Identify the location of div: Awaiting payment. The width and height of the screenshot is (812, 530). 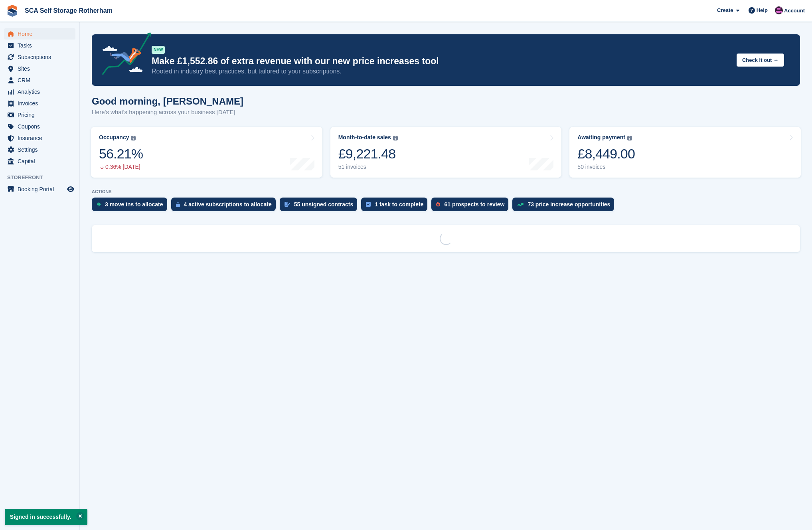
(601, 137).